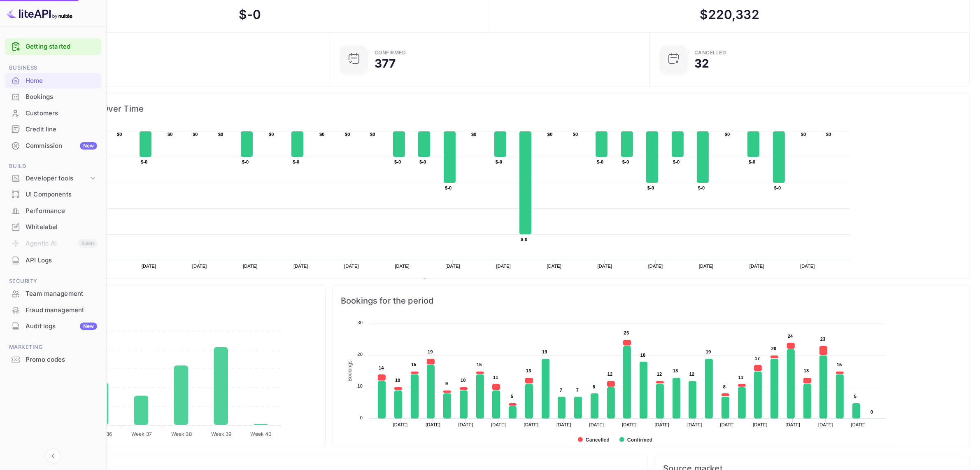  Describe the element at coordinates (651, 301) in the screenshot. I see `span: Bookings for the period` at that location.